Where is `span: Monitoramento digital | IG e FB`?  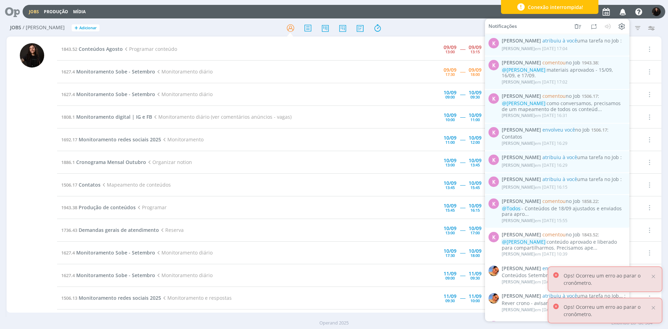
span: Monitoramento digital | IG e FB is located at coordinates (114, 117).